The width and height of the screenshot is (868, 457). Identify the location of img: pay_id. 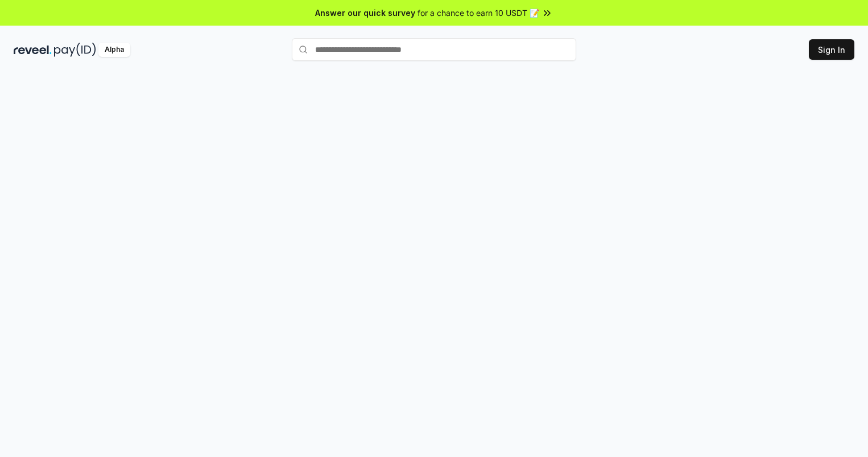
(75, 50).